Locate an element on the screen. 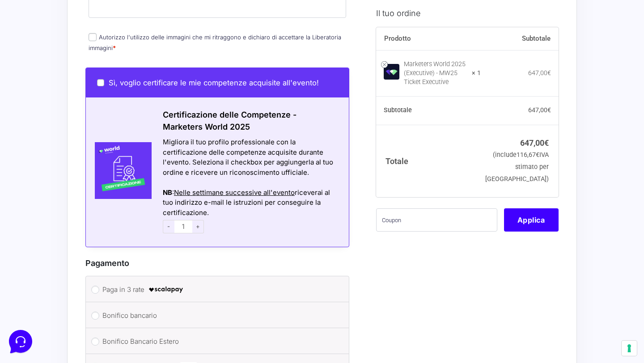  div: Azioni del messaggio is located at coordinates (250, 183).